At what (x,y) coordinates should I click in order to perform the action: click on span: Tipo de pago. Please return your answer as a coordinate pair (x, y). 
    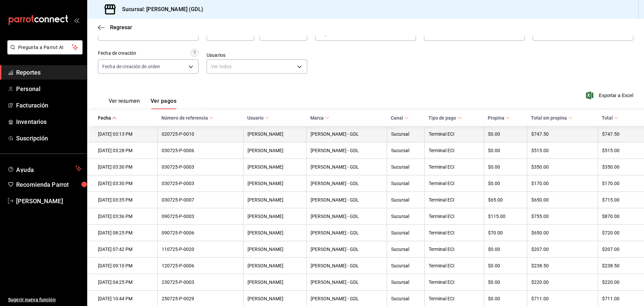
    Looking at the image, I should click on (445, 118).